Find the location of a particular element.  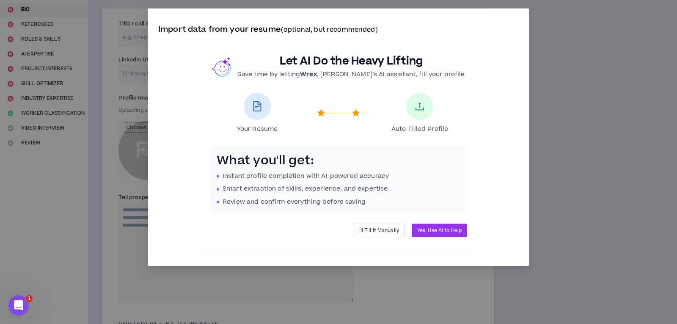

li: Instant profile completion with AI-powered accuracy is located at coordinates (339, 176).